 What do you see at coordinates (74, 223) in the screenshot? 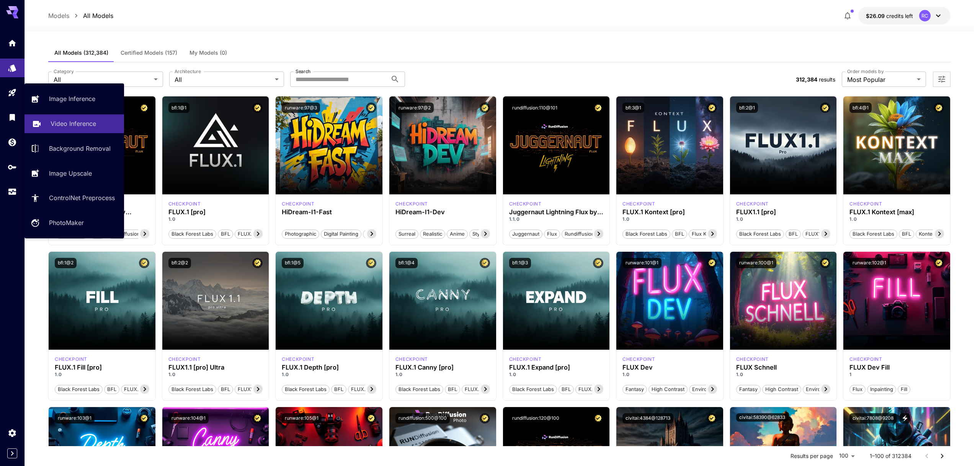
I see `a: PhotoMaker` at bounding box center [74, 223].